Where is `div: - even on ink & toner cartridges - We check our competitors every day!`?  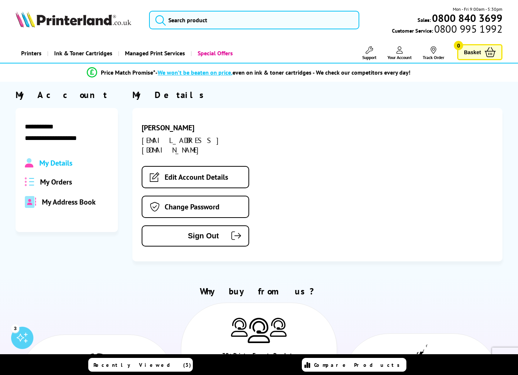 div: - even on ink & toner cartridges - We check our competitors every day! is located at coordinates (283, 72).